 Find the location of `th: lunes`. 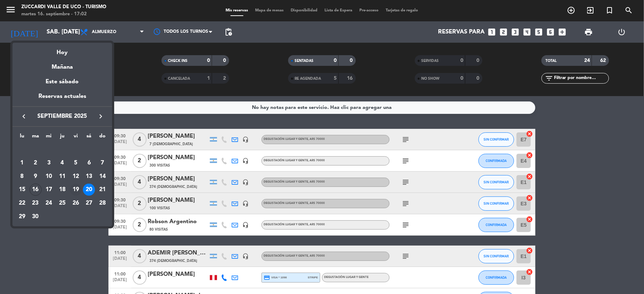

th: lunes is located at coordinates (22, 138).